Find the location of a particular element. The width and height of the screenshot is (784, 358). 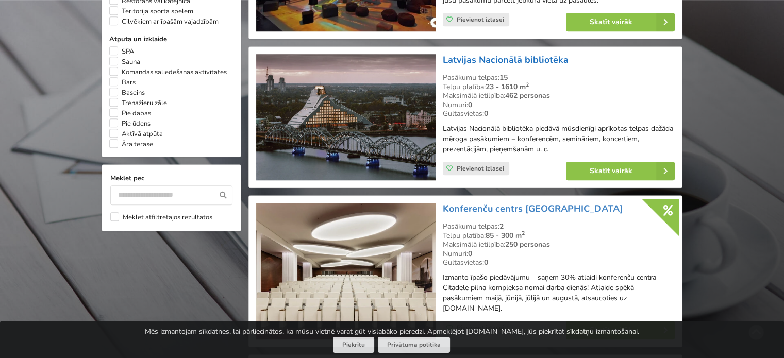

label: SPA is located at coordinates (122, 52).